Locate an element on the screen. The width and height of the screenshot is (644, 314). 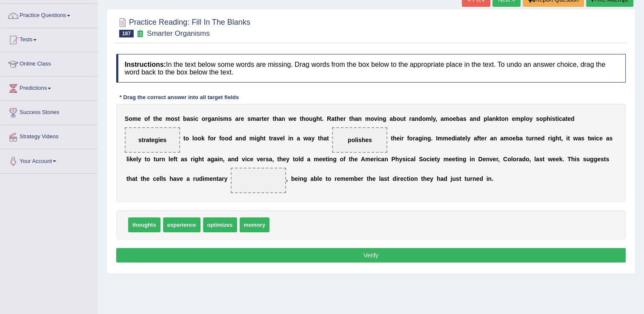
small: Smarter Organisms is located at coordinates (178, 33).